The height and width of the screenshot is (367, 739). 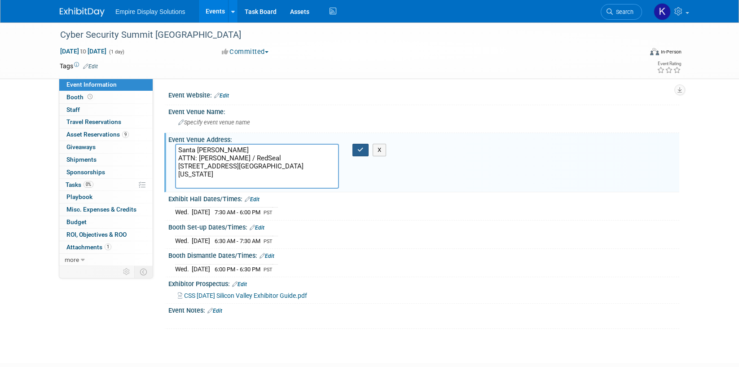 I want to click on a: Misc. Expenses & Credits, so click(x=106, y=209).